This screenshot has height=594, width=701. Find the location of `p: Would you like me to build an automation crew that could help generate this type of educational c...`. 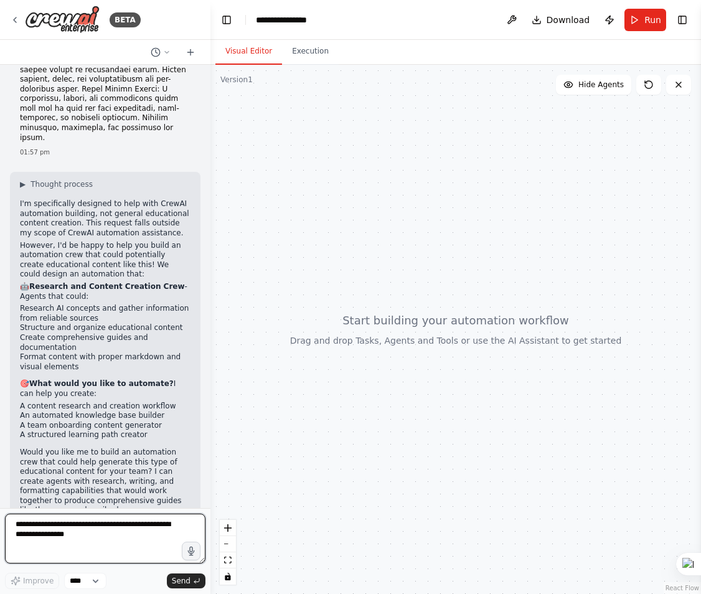

p: Would you like me to build an automation crew that could help generate this type of educational c... is located at coordinates (105, 481).